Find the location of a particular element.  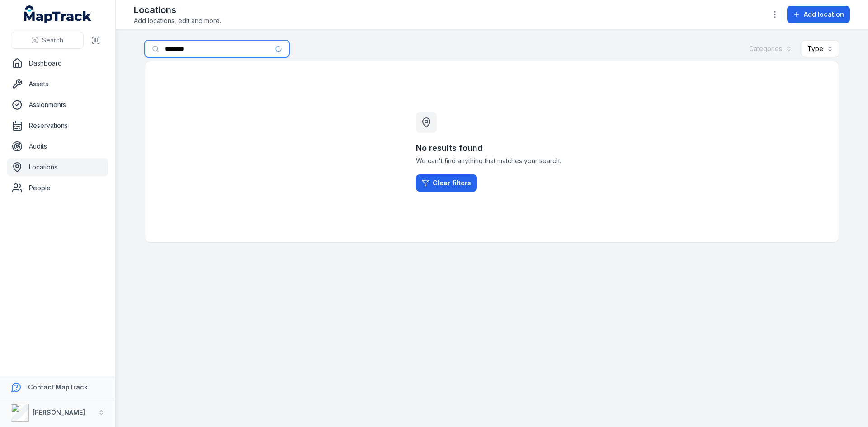

span: We can't find anything that matches your search. is located at coordinates (492, 161).